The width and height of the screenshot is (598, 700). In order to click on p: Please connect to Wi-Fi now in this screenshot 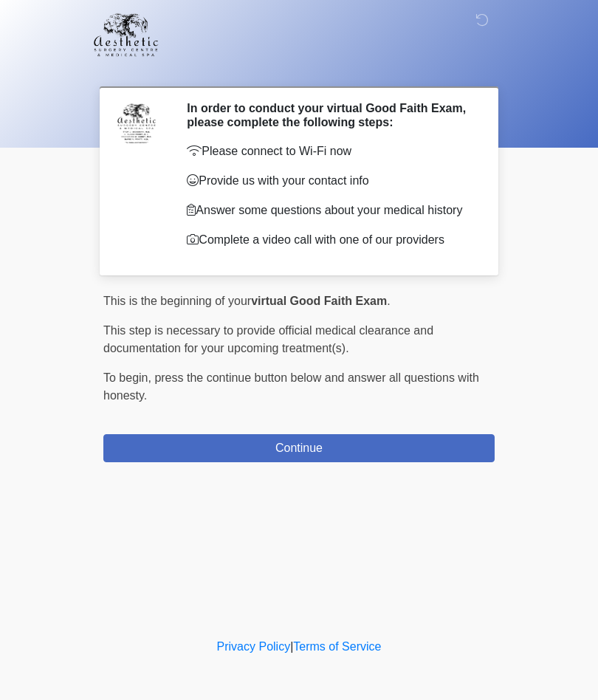, I will do `click(329, 151)`.